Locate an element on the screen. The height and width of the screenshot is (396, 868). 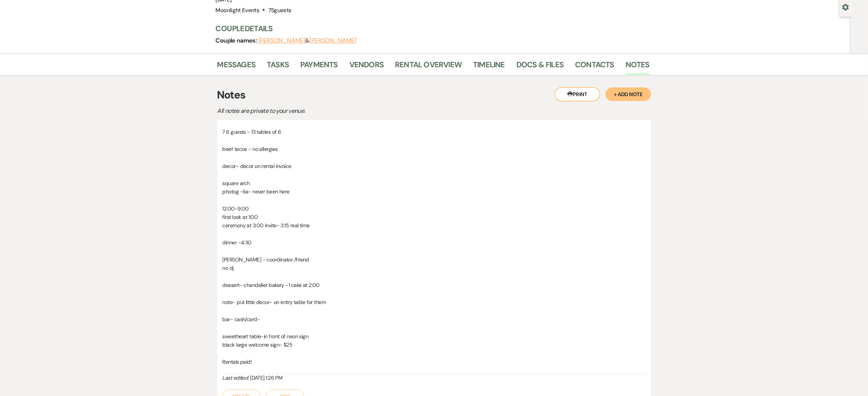
p: 12:00-9:00 is located at coordinates (434, 209).